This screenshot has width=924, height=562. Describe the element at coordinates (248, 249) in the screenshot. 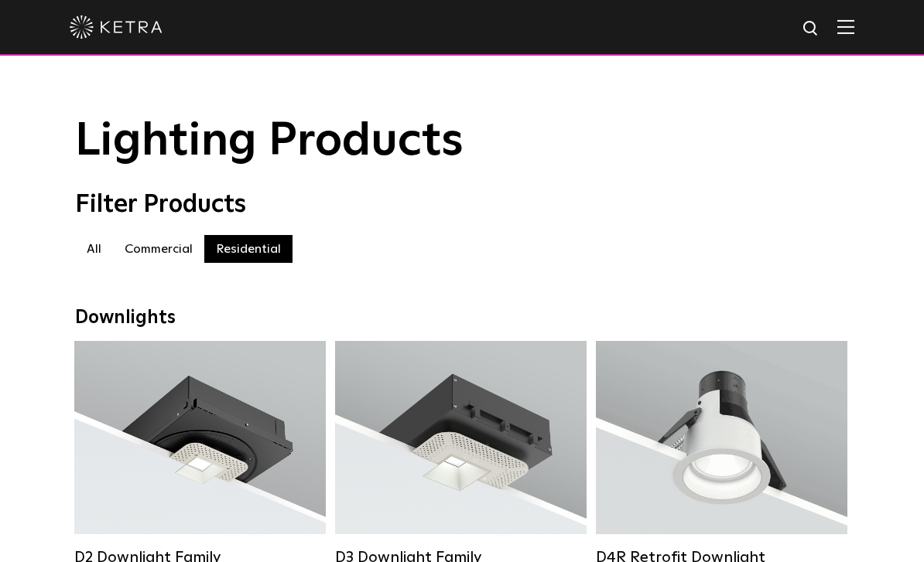

I see `label: Residential` at that location.